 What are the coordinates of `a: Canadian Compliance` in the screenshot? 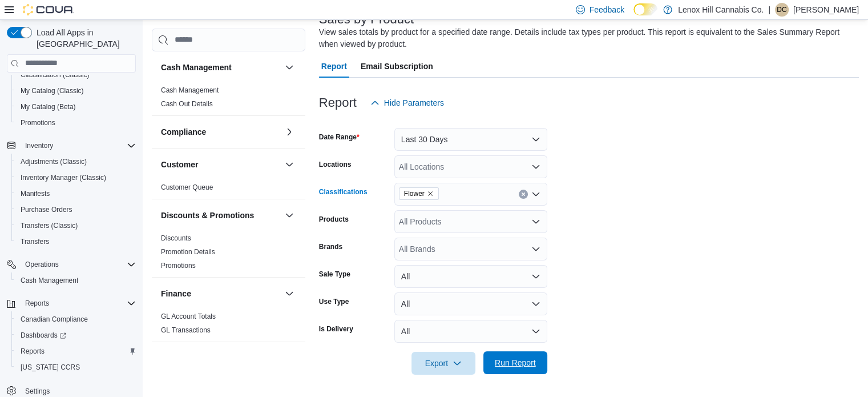 It's located at (54, 319).